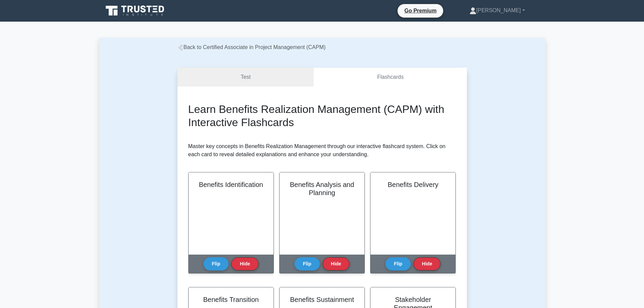 Image resolution: width=644 pixels, height=308 pixels. I want to click on p: Master key concepts in Benefits Realization Management through our interactive flashcard system. ..., so click(322, 151).